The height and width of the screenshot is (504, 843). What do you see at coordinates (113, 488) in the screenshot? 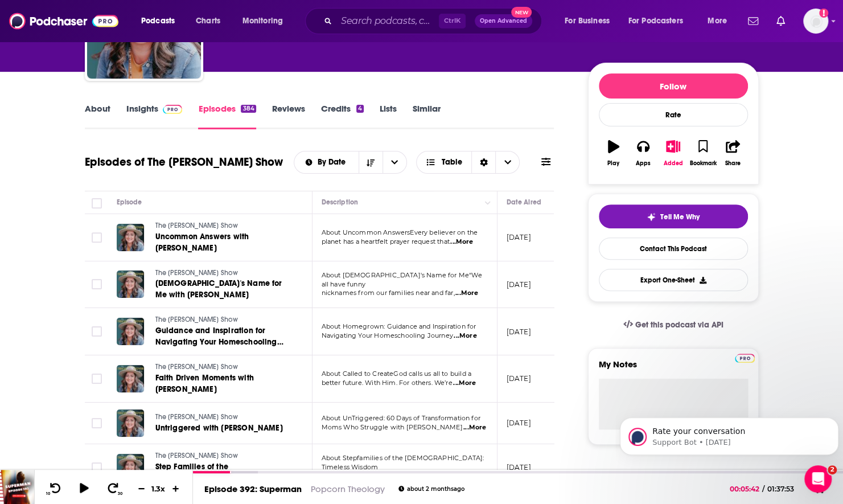
I see `button: 30` at bounding box center [113, 488].